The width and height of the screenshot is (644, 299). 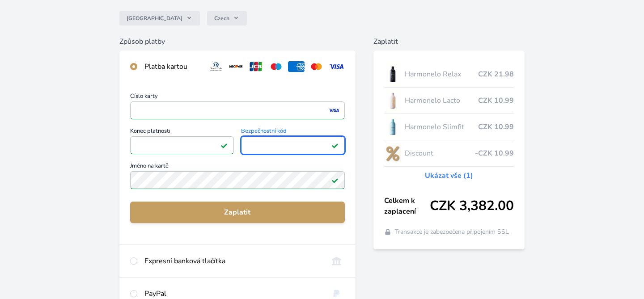 I want to click on img: diners.svg, so click(x=215, y=67).